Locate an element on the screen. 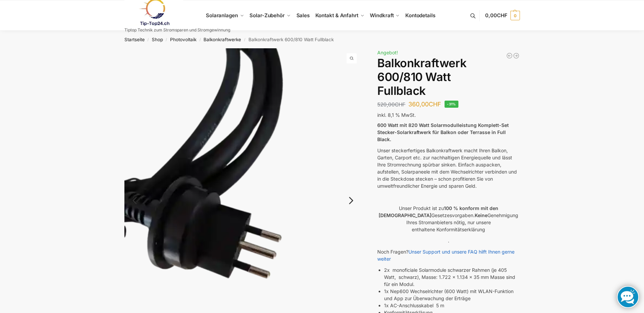 Image resolution: width=644 pixels, height=313 pixels. span: Windkraft is located at coordinates (382, 15).